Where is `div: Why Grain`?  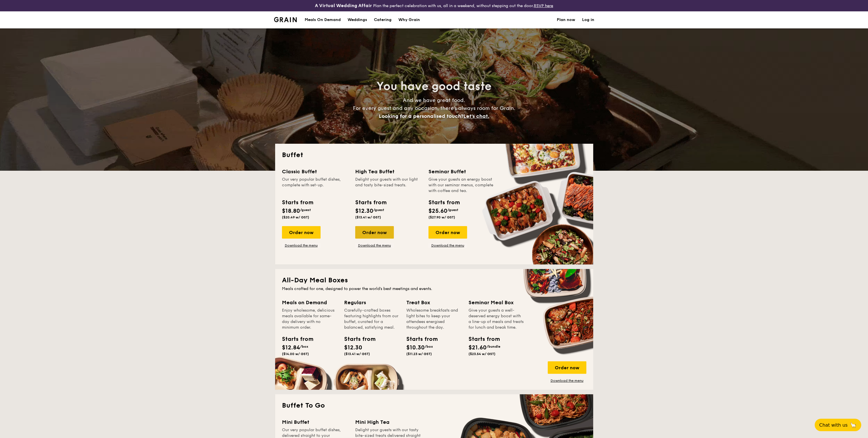 div: Why Grain is located at coordinates (409, 20).